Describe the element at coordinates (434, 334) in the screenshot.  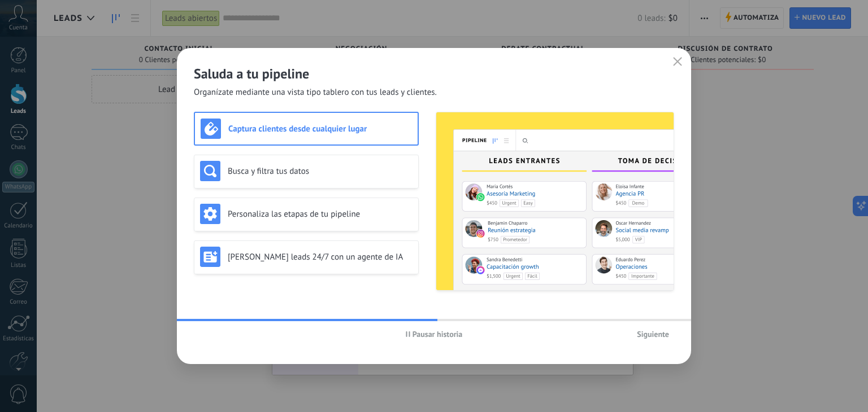
I see `button: Pausar historia` at that location.